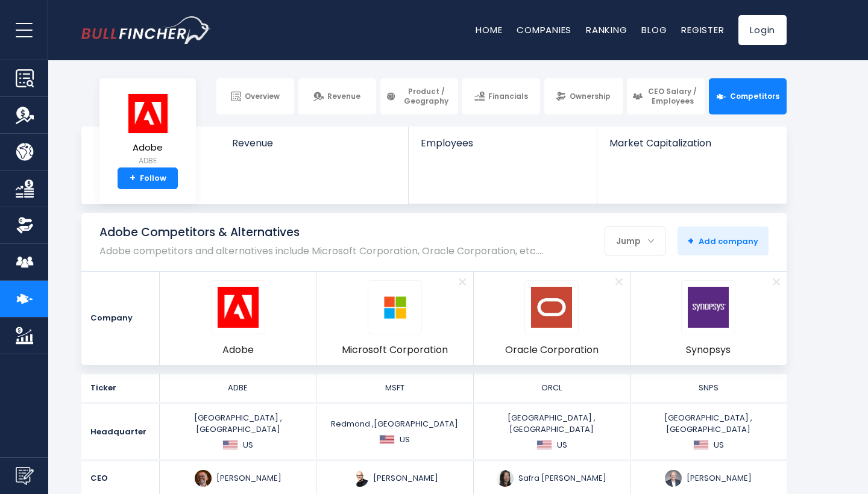 The image size is (868, 494). What do you see at coordinates (148, 178) in the screenshot?
I see `a: +Follow` at bounding box center [148, 178].